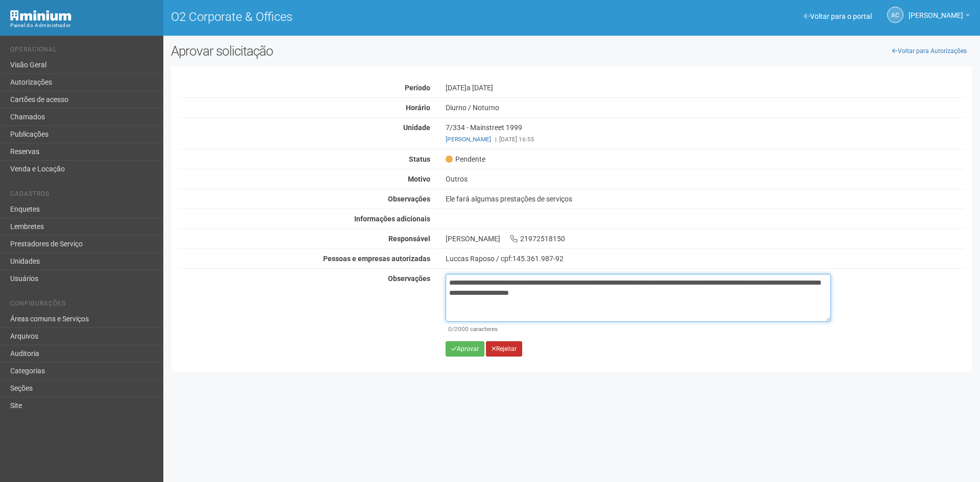 This screenshot has height=482, width=980. Describe the element at coordinates (705, 259) in the screenshot. I see `div: Luccas Raposo / cpf:145.361.987-92` at that location.